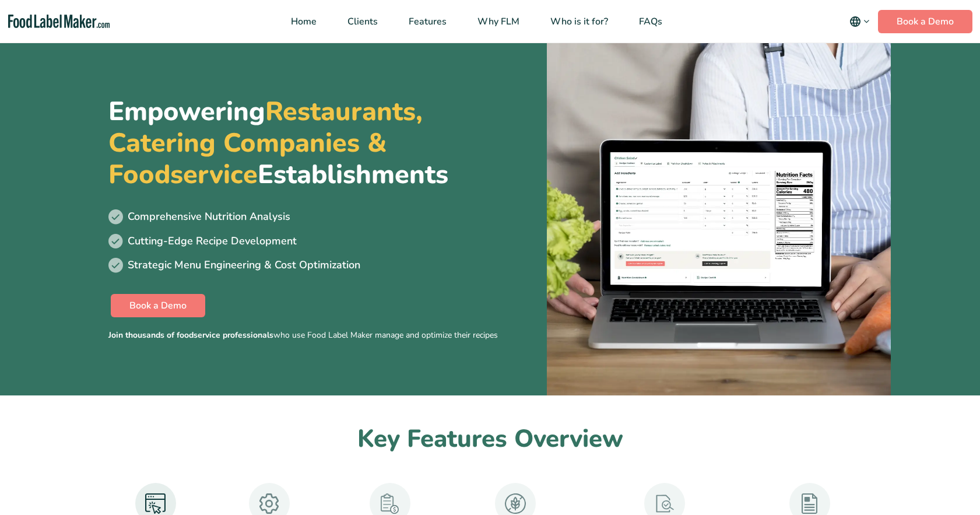  What do you see at coordinates (265, 143) in the screenshot?
I see `i: Restaurants, Catering Companies & Foodservice` at bounding box center [265, 143].